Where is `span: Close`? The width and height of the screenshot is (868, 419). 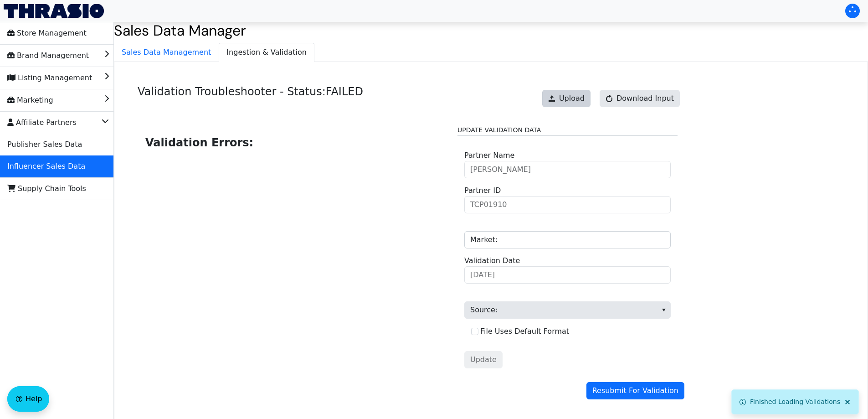 span: Close is located at coordinates (848, 402).